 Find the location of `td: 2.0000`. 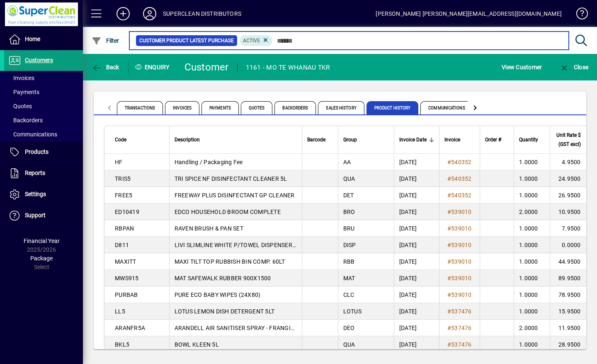

td: 2.0000 is located at coordinates (532, 212).